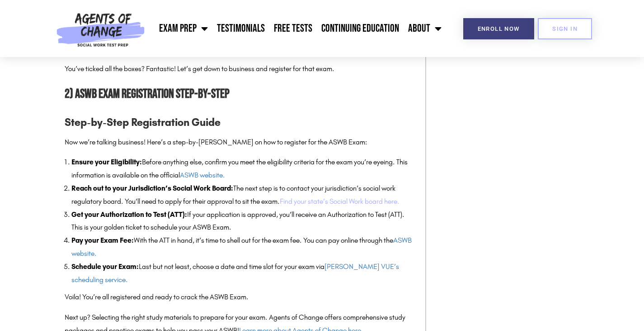 This screenshot has height=331, width=644. Describe the element at coordinates (244, 195) in the screenshot. I see `li: The next step is to contact your jurisdiction’s social work regulatory board. You’ll need to appl...` at that location.